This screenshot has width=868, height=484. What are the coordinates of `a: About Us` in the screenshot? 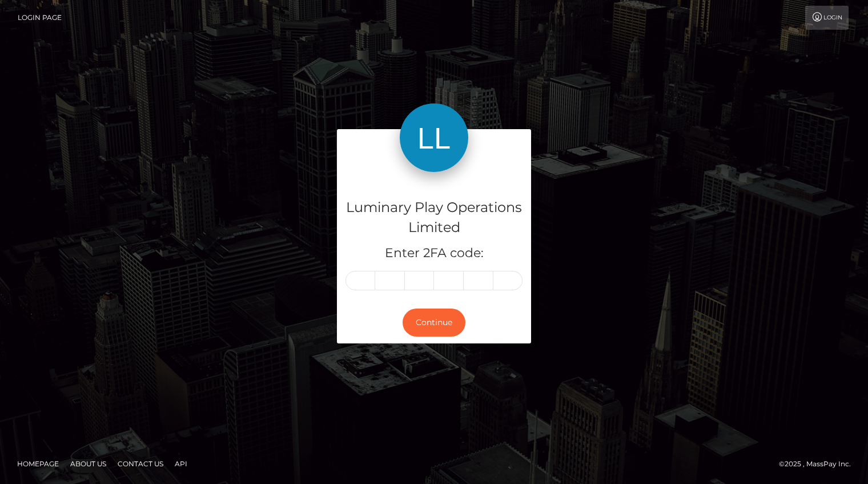 It's located at (88, 464).